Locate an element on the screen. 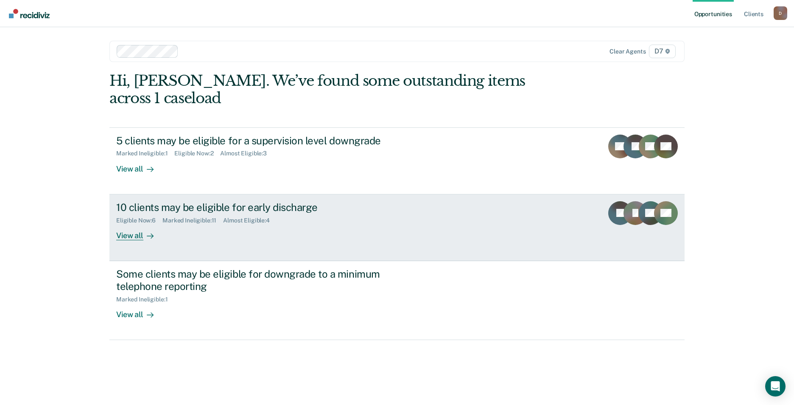 The image size is (794, 405). span: D7 is located at coordinates (662, 51).